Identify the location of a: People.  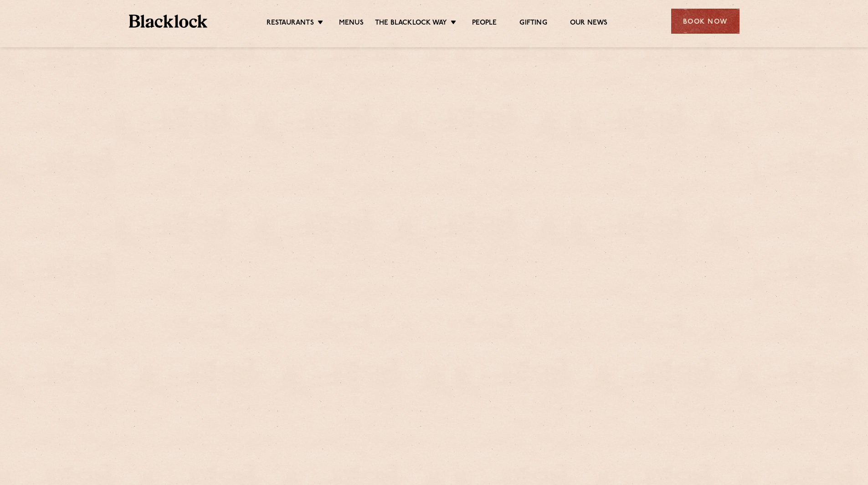
(484, 24).